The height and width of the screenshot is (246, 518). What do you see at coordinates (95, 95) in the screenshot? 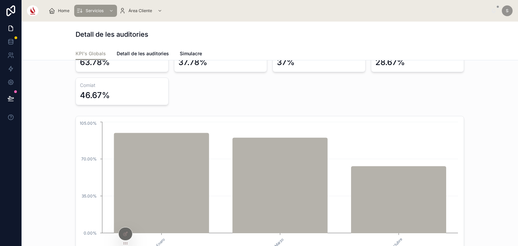
I see `div: 46.67%` at bounding box center [95, 95].